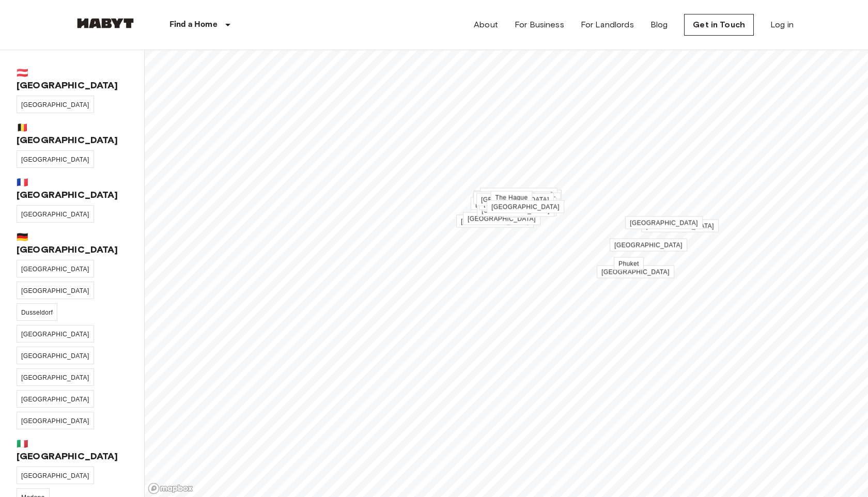 The height and width of the screenshot is (497, 868). I want to click on a: About, so click(486, 24).